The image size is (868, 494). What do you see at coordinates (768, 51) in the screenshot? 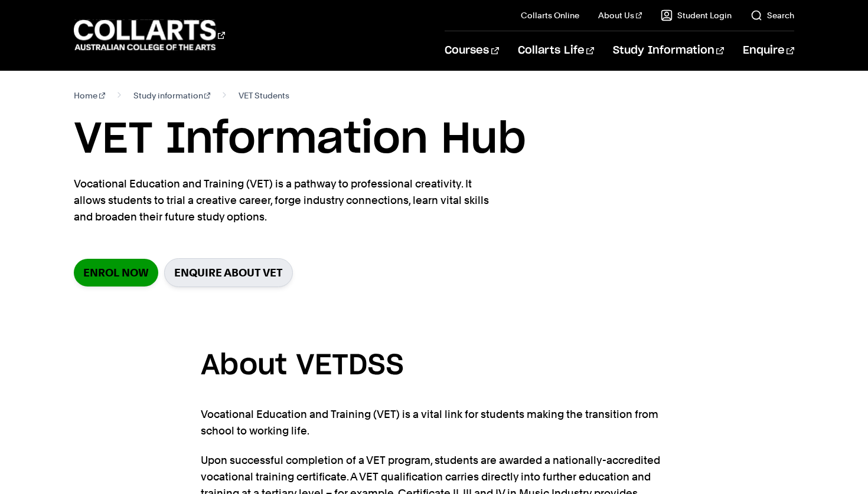
I see `a: Enquire` at bounding box center [768, 51].